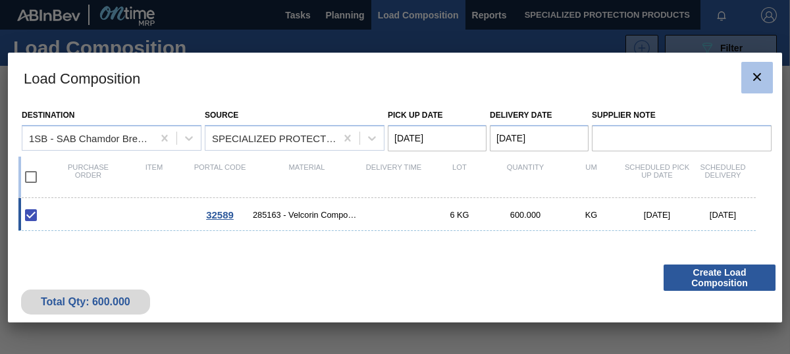 Image resolution: width=790 pixels, height=354 pixels. Describe the element at coordinates (307, 214) in the screenshot. I see `span: 285163 - Velcorin Compound (DMDC)` at that location.